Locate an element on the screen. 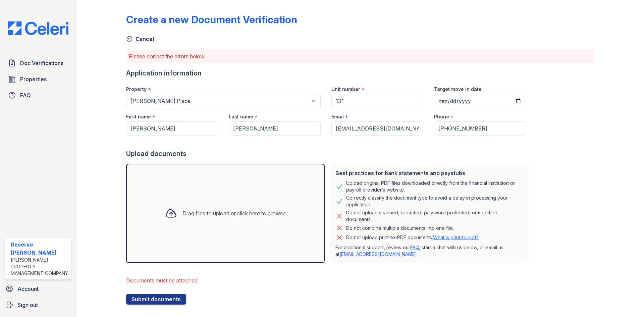  div: Upload original PDF files downloaded directly from the financial institution or payroll provider’... is located at coordinates (435, 187).